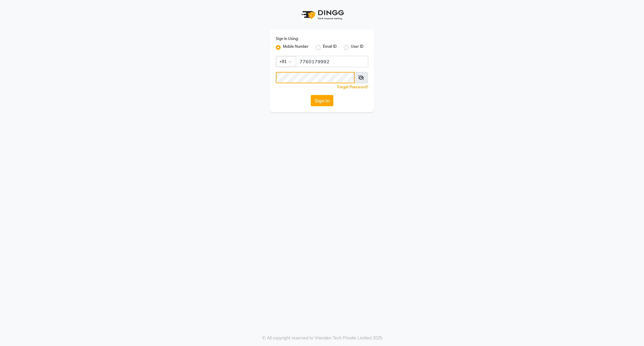 The image size is (644, 346). I want to click on button: Sign In, so click(322, 100).